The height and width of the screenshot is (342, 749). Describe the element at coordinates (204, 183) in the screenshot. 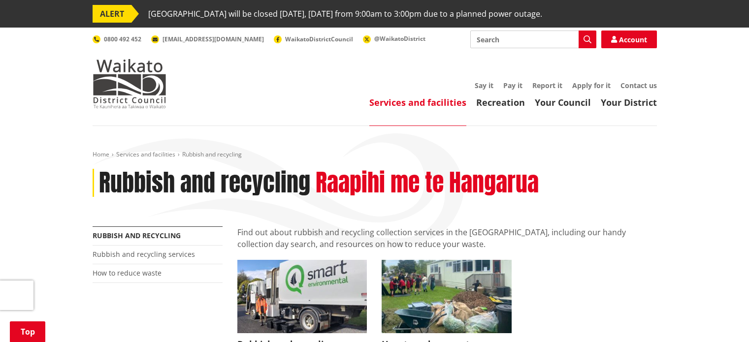

I see `h1: Rubbish and recycling` at that location.